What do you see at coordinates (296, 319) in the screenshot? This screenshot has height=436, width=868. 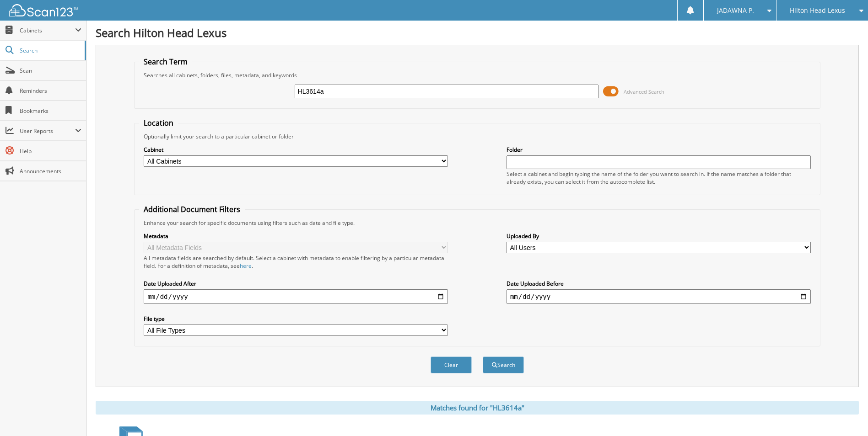 I see `label: File type` at bounding box center [296, 319].